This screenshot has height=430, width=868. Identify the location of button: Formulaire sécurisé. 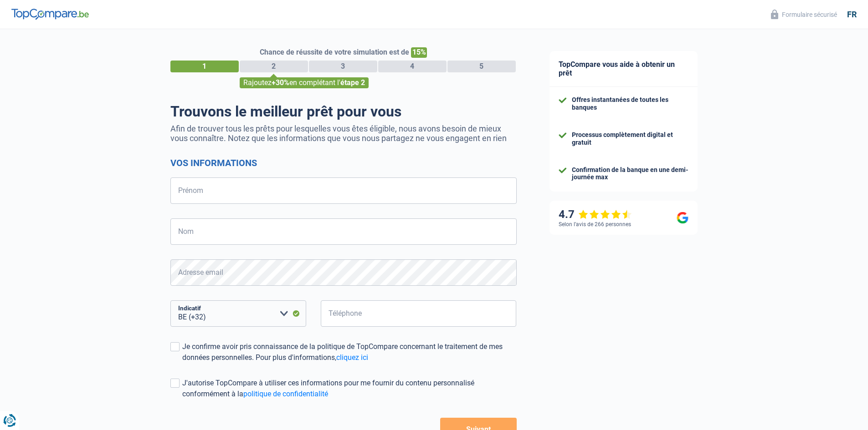
(803, 14).